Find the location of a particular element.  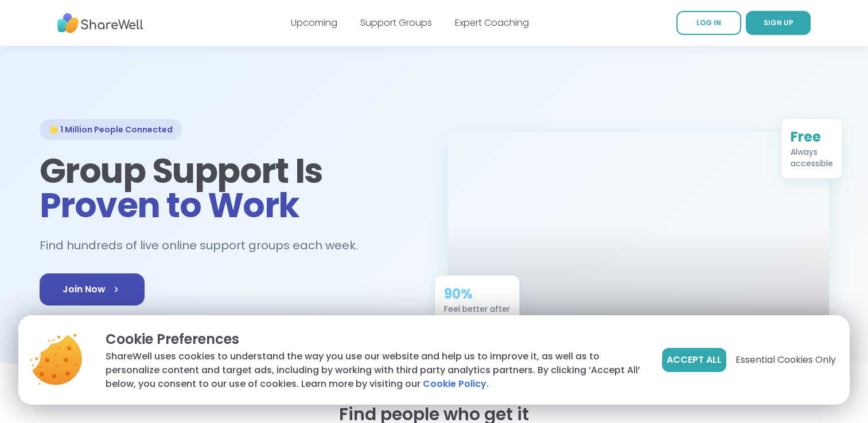

div: Free is located at coordinates (812, 137).